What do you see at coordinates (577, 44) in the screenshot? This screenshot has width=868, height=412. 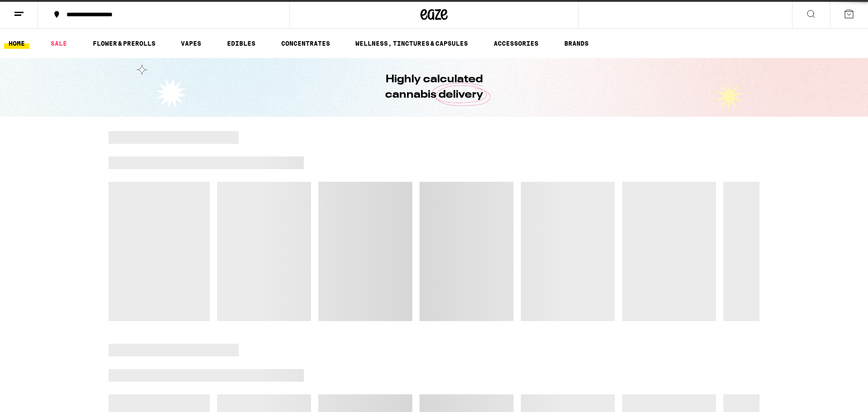 I see `a: BRANDS` at bounding box center [577, 44].